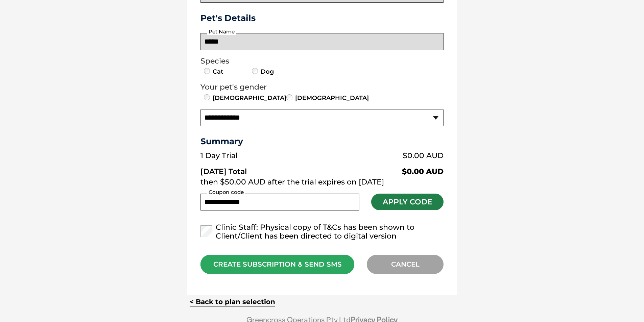 Image resolution: width=644 pixels, height=322 pixels. Describe the element at coordinates (322, 18) in the screenshot. I see `h3: Pet's Details` at that location.